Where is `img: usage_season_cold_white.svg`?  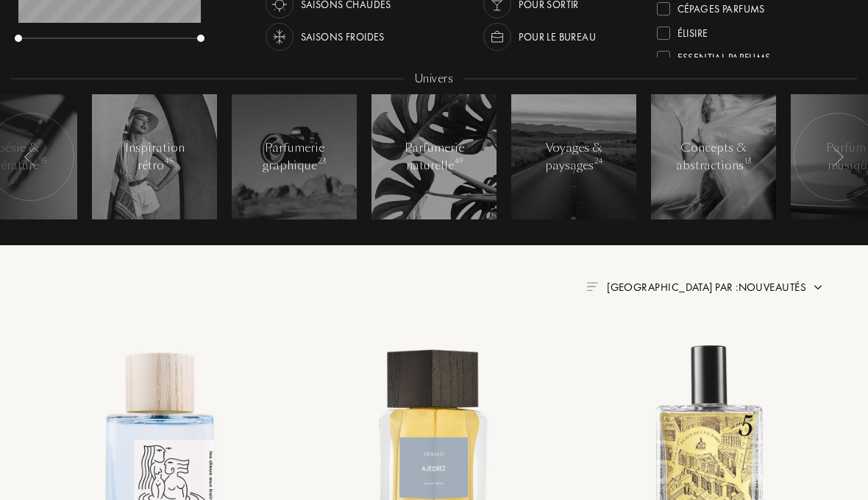 img: usage_season_cold_white.svg is located at coordinates (280, 37).